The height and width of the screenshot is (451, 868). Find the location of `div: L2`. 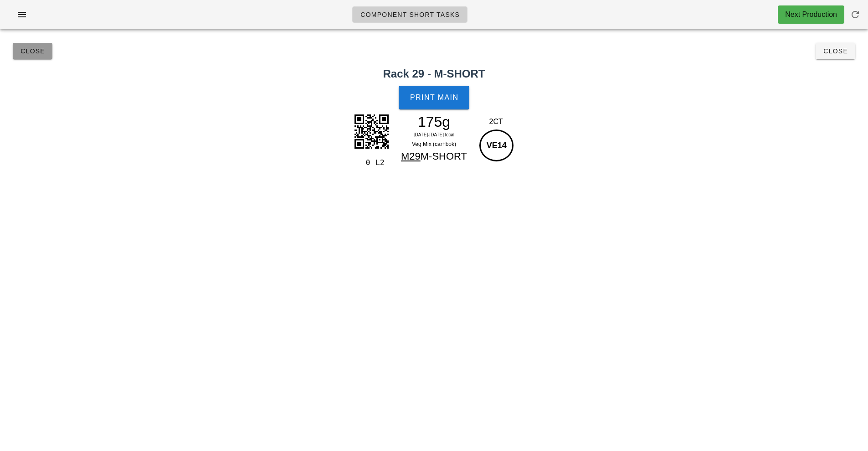

div: L2 is located at coordinates (381, 163).